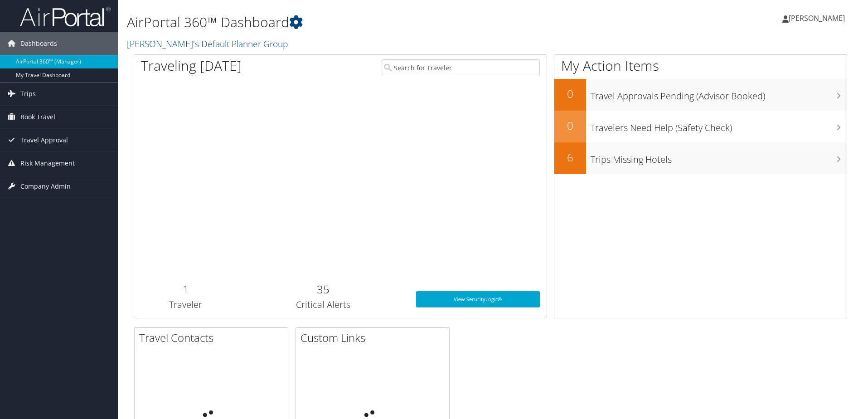  Describe the element at coordinates (718, 157) in the screenshot. I see `h3: Trips Missing Hotels` at that location.